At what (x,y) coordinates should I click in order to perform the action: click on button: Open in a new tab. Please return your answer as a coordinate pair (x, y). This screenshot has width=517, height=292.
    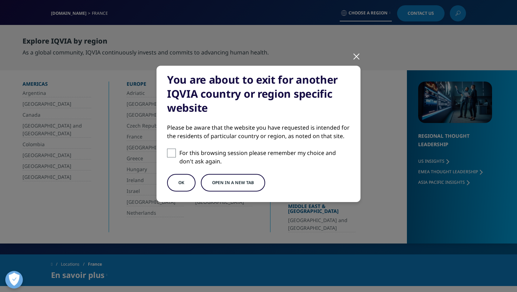
    Looking at the image, I should click on (233, 183).